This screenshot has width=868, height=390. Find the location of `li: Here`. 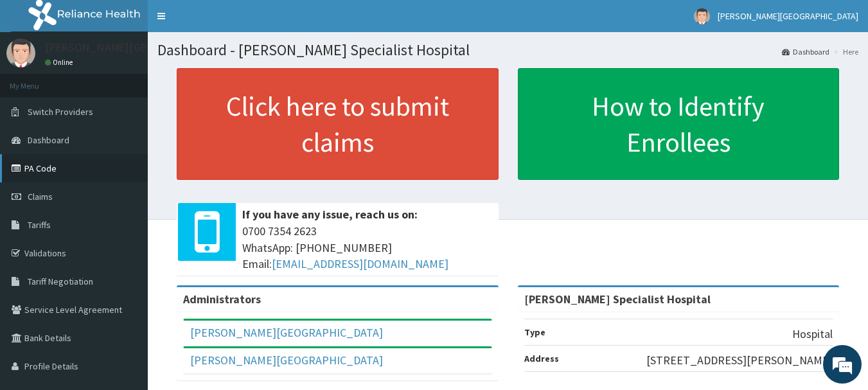

li: Here is located at coordinates (844, 51).